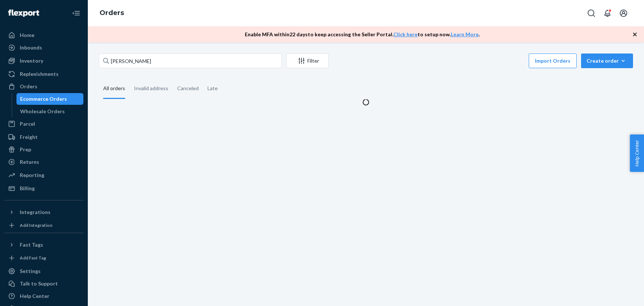 The image size is (644, 306). Describe the element at coordinates (591, 13) in the screenshot. I see `button: Open Search Box` at that location.